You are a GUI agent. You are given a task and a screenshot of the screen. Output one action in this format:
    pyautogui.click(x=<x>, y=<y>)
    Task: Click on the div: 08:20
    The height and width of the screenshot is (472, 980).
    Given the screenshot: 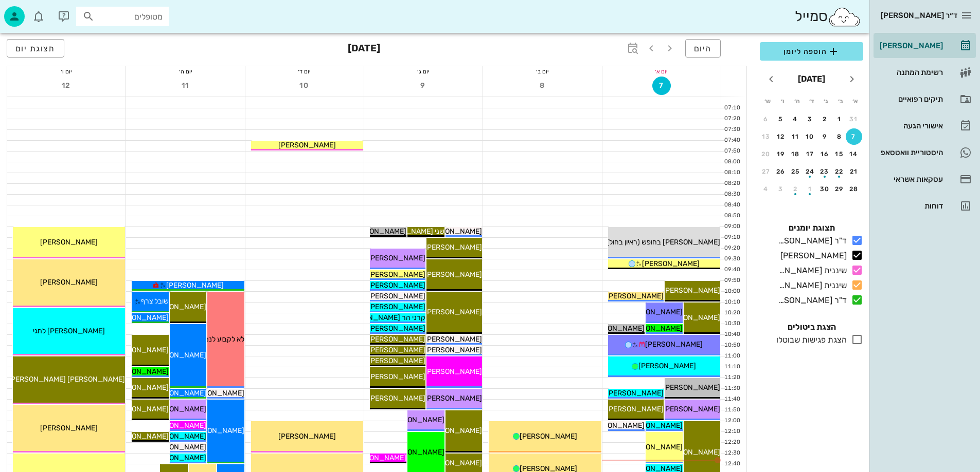 What is the action you would take?
    pyautogui.click(x=731, y=184)
    